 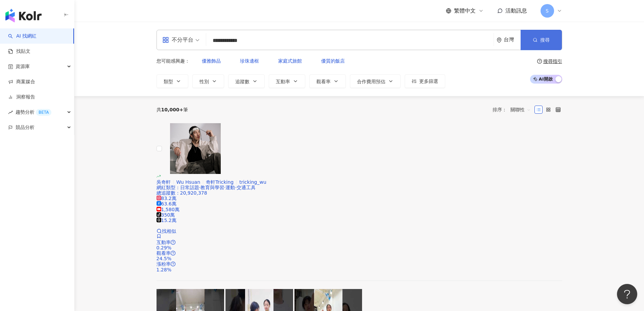 I want to click on span: 活動訊息, so click(x=516, y=10).